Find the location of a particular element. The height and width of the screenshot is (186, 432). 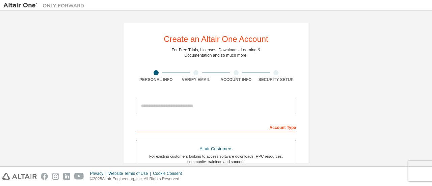

img: facebook.svg is located at coordinates (44, 176).